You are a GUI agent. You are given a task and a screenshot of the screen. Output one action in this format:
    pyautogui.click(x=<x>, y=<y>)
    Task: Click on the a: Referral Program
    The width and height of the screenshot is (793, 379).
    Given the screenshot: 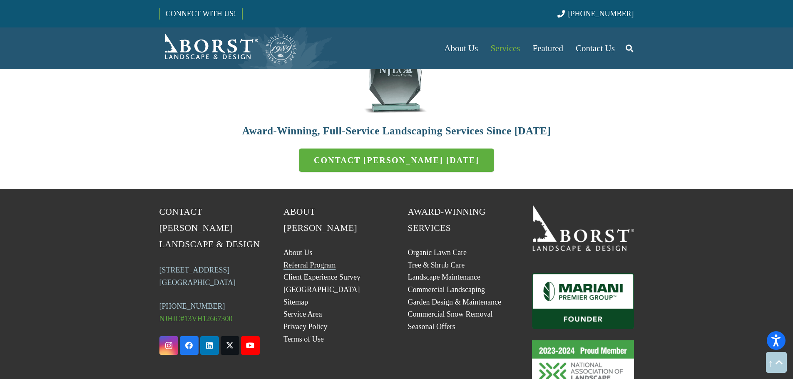 What is the action you would take?
    pyautogui.click(x=309, y=265)
    